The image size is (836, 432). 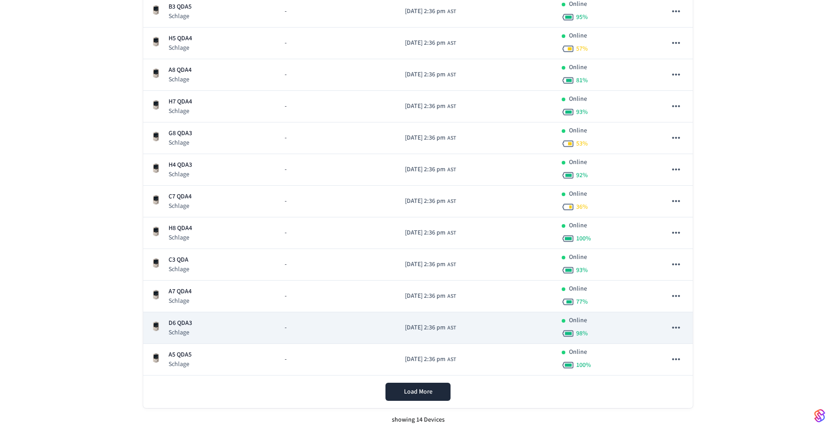 I want to click on p: A8 QDA4, so click(x=180, y=70).